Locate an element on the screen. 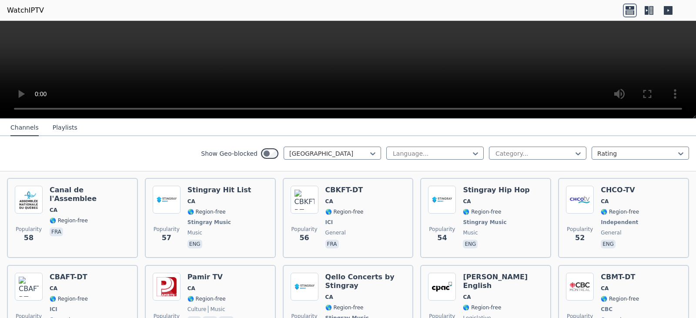 This screenshot has height=318, width=696. button: Channels is located at coordinates (24, 128).